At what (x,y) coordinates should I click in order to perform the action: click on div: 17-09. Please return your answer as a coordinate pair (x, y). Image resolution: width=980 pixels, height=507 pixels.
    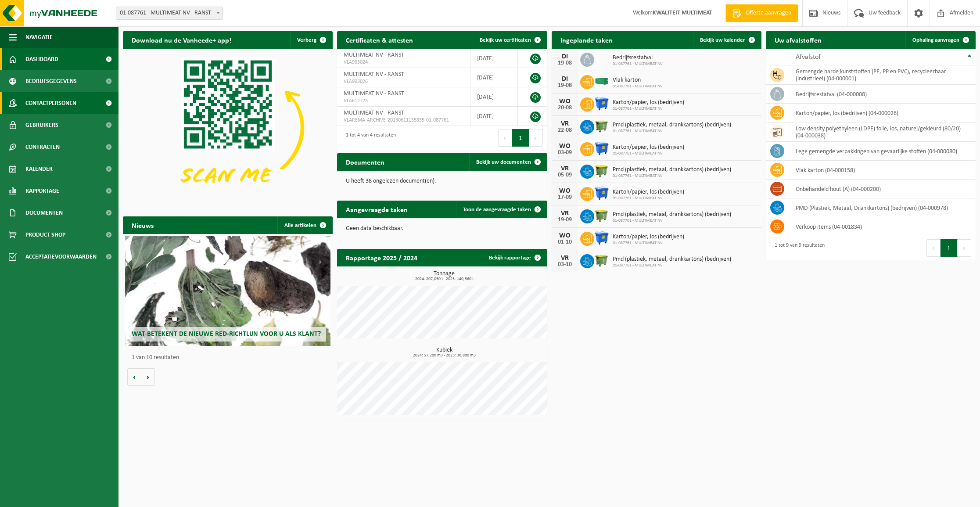
    Looking at the image, I should click on (565, 197).